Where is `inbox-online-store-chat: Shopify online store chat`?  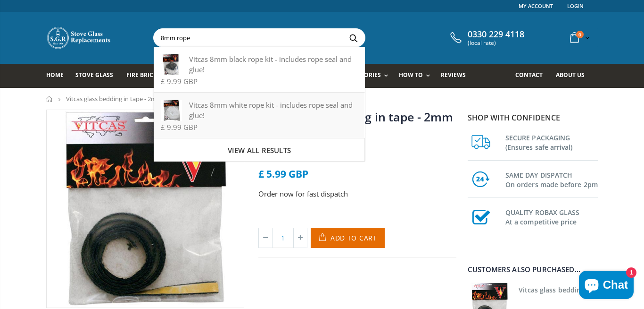
inbox-online-store-chat: Shopify online store chat is located at coordinates (606, 286).